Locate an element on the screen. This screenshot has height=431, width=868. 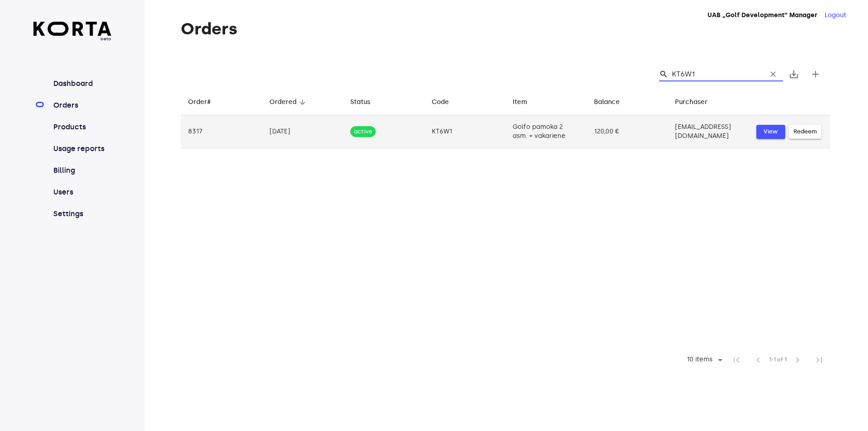
span: save_alt is located at coordinates (794, 74).